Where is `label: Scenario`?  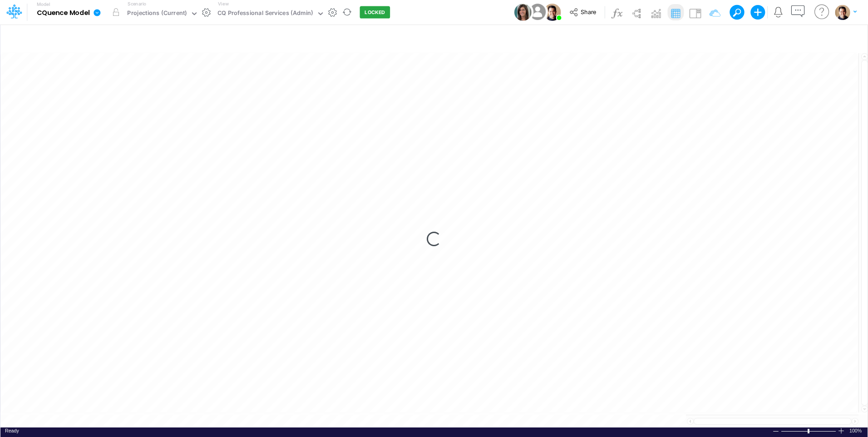 label: Scenario is located at coordinates (137, 4).